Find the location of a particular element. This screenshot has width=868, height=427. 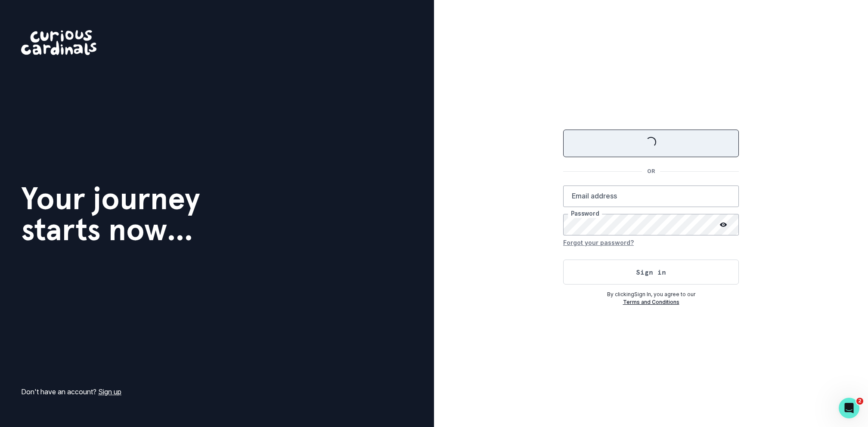

p: By clicking Sign In , you agree to our is located at coordinates (651, 294).